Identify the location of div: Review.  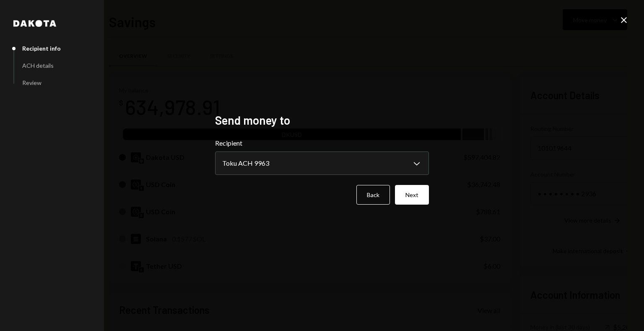
(32, 82).